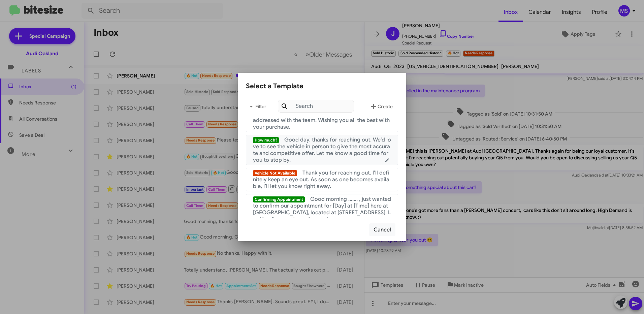 Image resolution: width=644 pixels, height=314 pixels. I want to click on span: Create, so click(381, 106).